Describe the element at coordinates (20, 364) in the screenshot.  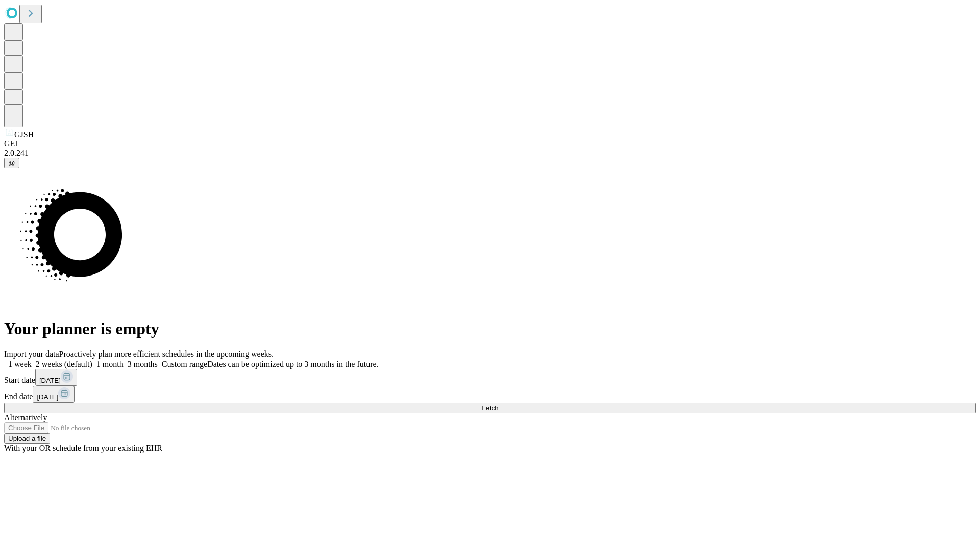
I see `span: 1 week` at that location.